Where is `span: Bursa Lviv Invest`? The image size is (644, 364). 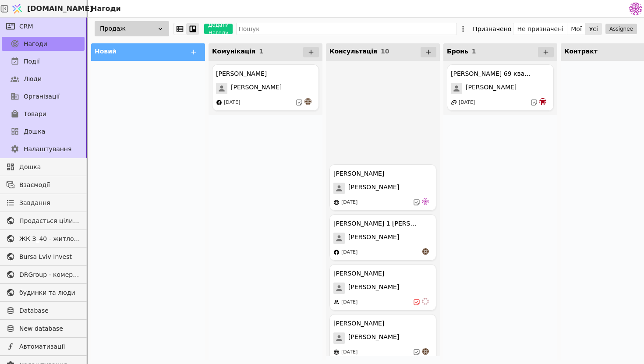 span: Bursa Lviv Invest is located at coordinates (49, 257).